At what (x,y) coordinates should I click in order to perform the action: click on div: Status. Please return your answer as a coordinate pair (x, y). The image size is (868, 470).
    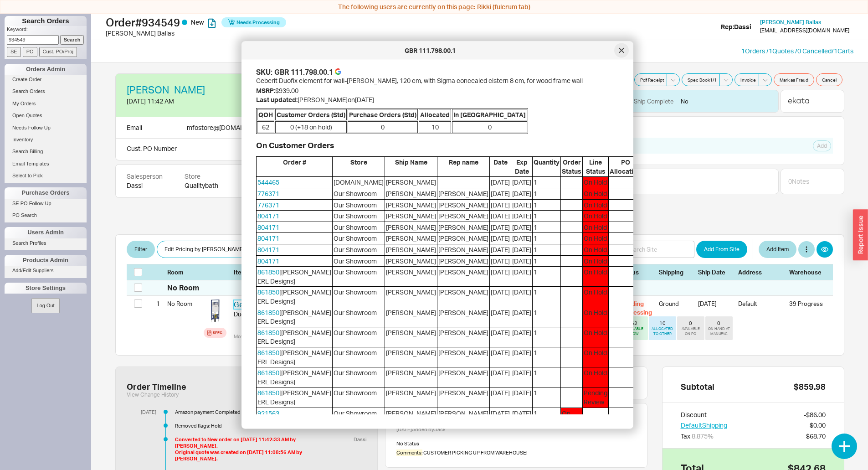
    Looking at the image, I should click on (637, 272).